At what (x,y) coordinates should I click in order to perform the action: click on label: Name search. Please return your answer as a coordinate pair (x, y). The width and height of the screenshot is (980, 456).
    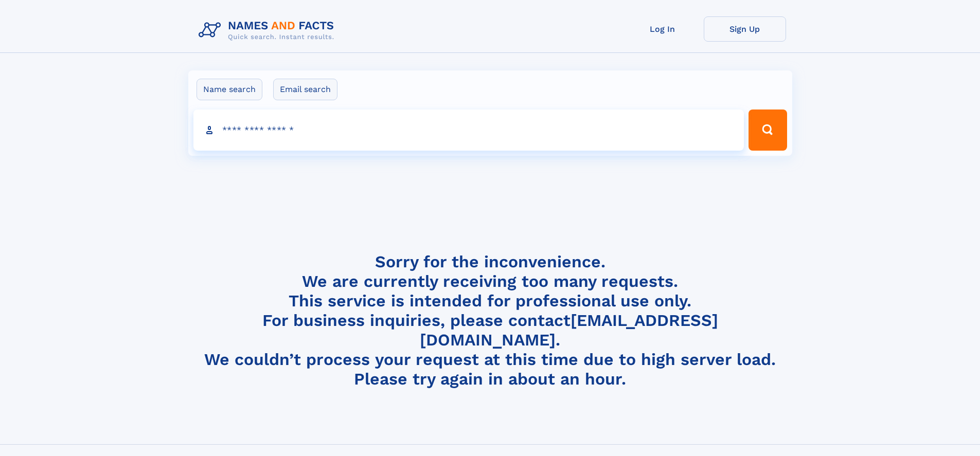
    Looking at the image, I should click on (230, 89).